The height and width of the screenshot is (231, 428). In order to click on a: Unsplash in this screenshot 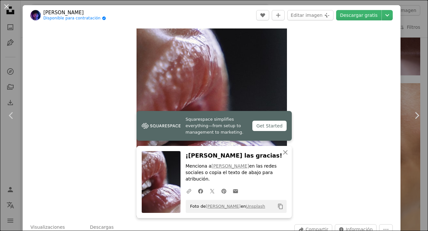, I will do `click(255, 206)`.